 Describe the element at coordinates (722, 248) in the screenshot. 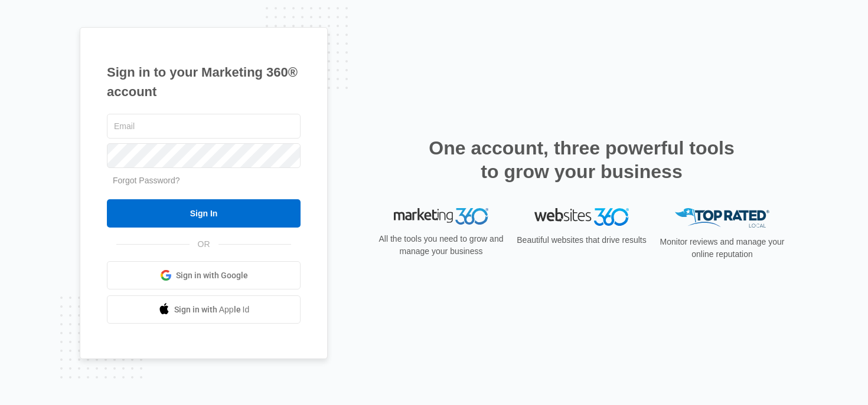

I see `p: Monitor reviews and manage your online reputation` at that location.